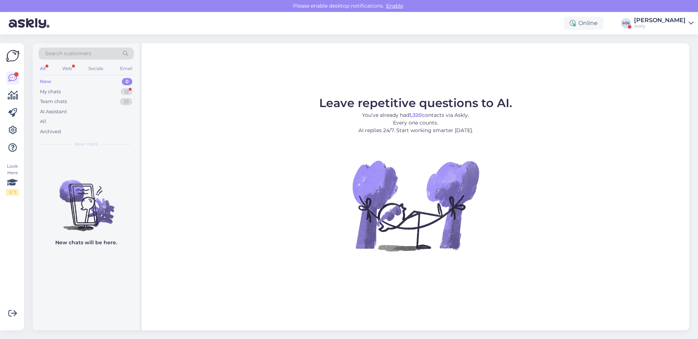 Image resolution: width=698 pixels, height=339 pixels. Describe the element at coordinates (86, 200) in the screenshot. I see `img: No chats` at that location.